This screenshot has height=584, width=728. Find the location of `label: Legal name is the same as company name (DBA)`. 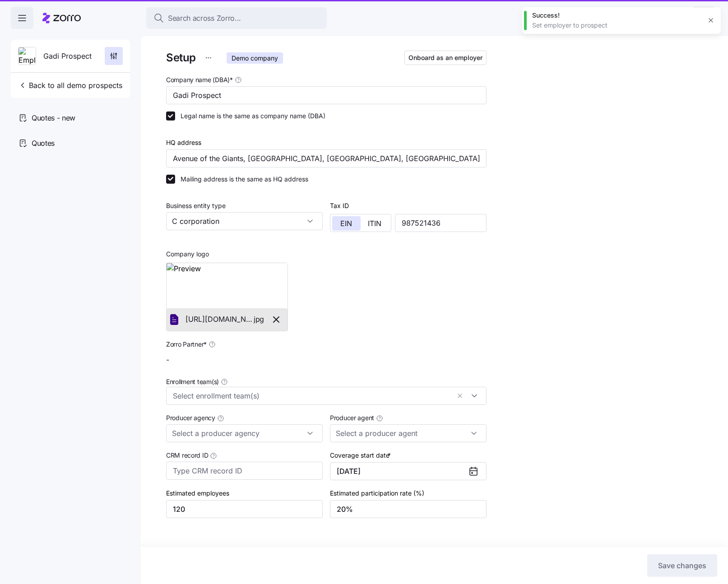

label: Legal name is the same as company name (DBA) is located at coordinates (250, 116).